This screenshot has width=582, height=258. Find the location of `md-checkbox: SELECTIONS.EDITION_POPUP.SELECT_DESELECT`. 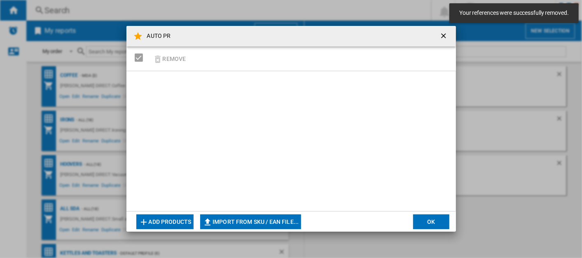

md-checkbox: SELECTIONS.EDITION_POPUP.SELECT_DESELECT is located at coordinates (141, 57).